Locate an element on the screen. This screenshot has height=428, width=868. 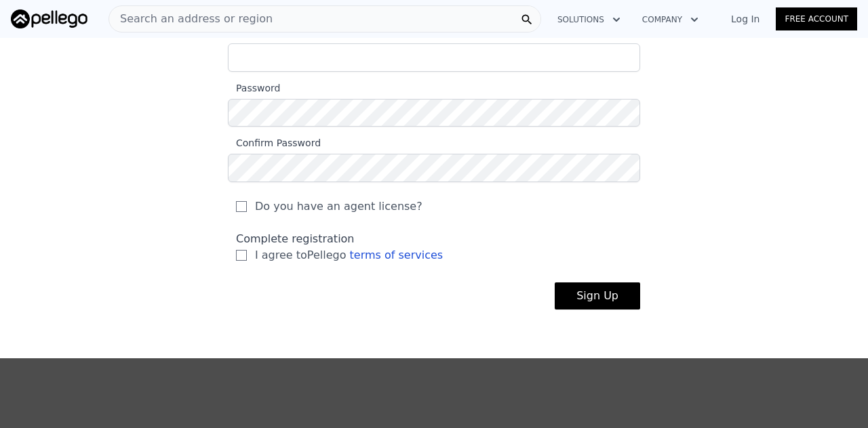
button: Company is located at coordinates (670, 20).